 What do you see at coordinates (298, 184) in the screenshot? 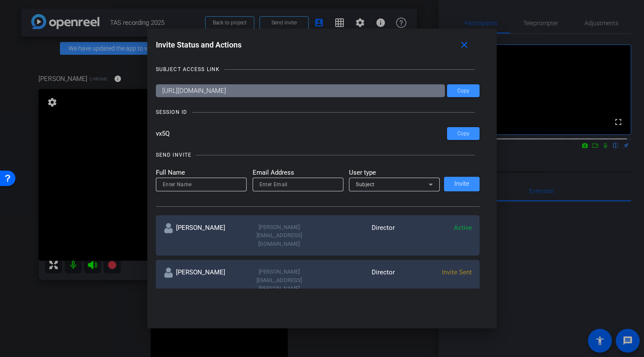
I see `input: Enter Email` at bounding box center [298, 184].